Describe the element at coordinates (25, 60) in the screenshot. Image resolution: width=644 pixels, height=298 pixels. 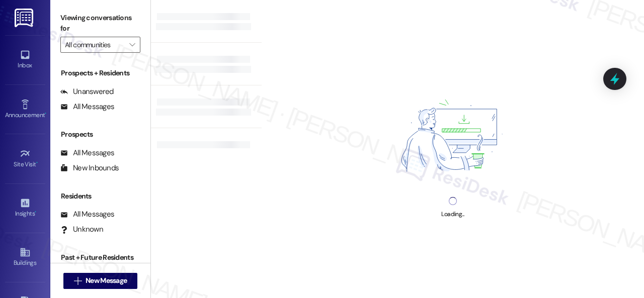
I see `a: Inbox` at that location.